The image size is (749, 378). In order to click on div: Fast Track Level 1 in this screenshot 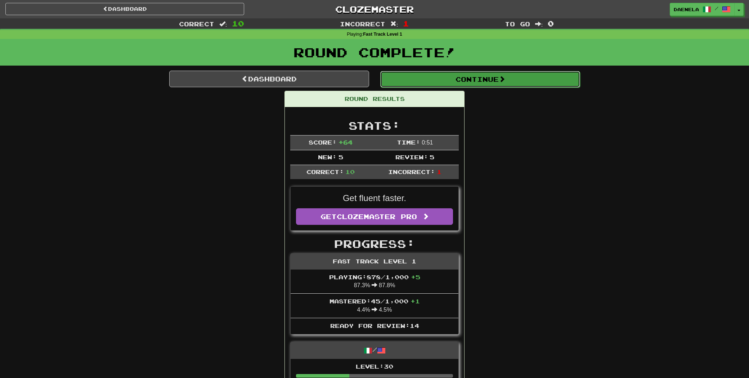, I will do `click(374, 261)`.